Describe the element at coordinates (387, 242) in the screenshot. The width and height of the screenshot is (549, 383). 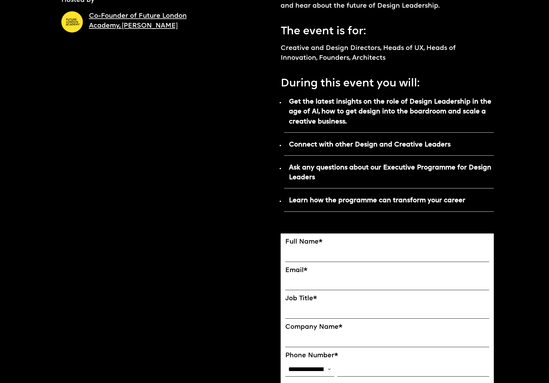
I see `label: Full Name` at that location.